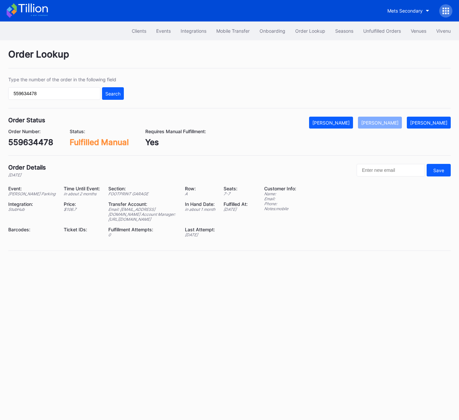 Image resolution: width=459 pixels, height=420 pixels. I want to click on div: Customer Info:, so click(280, 188).